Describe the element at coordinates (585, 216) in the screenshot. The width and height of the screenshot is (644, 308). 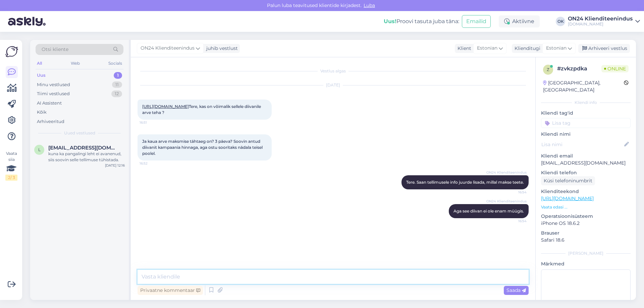
I see `p: Operatsioonisüsteem` at that location.